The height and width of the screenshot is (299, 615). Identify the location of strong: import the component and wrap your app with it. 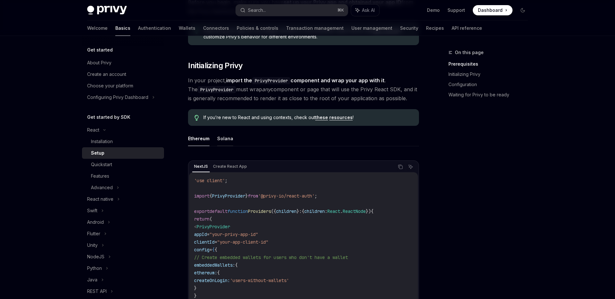
(305, 80).